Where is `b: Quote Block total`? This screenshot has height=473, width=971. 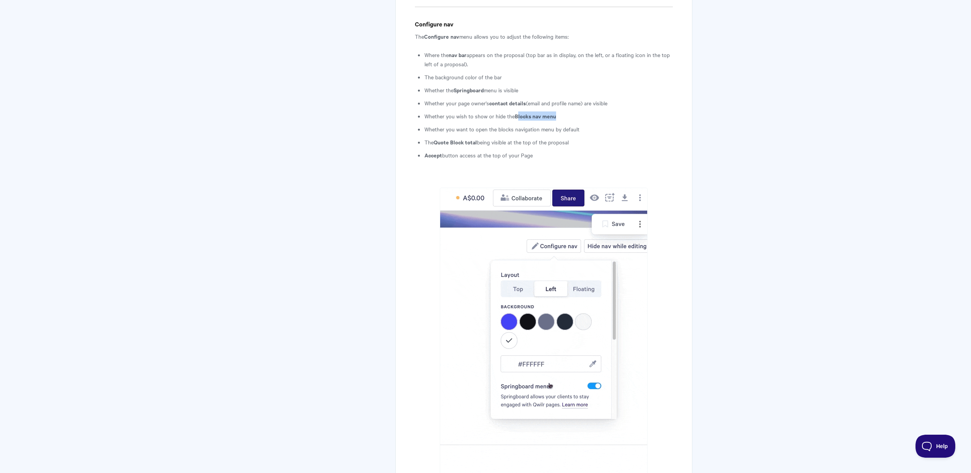 b: Quote Block total is located at coordinates (455, 142).